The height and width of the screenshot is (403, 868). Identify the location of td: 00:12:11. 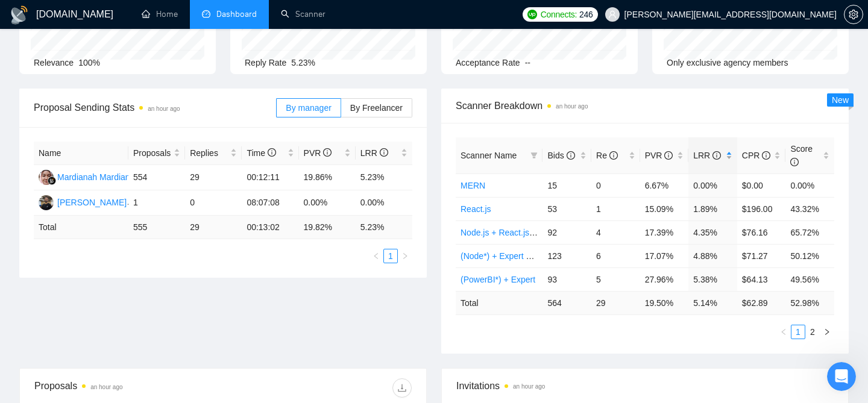
(270, 178).